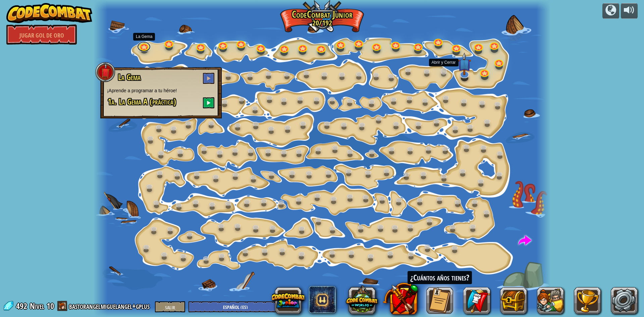 The image size is (644, 317). Describe the element at coordinates (142, 102) in the screenshot. I see `font: 1a. La Gema A (práctica)` at that location.